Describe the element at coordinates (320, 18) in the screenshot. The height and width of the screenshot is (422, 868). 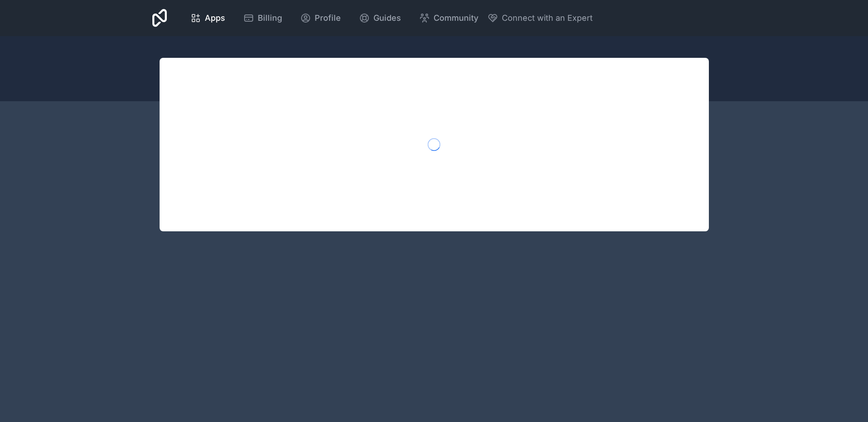
I see `a: Profile` at that location.